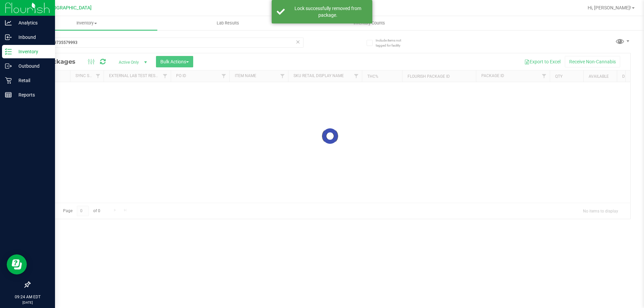 The width and height of the screenshot is (644, 308). I want to click on span: Lab Results, so click(228, 23).